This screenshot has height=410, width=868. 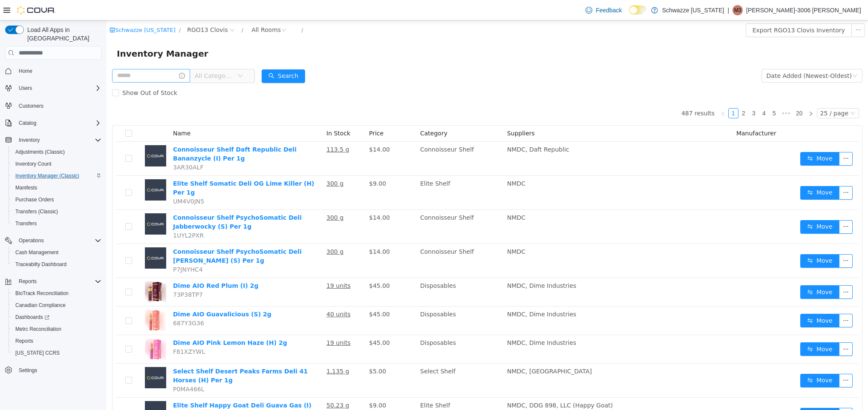 What do you see at coordinates (271, 351) in the screenshot?
I see `span: $5.00` at bounding box center [271, 351].